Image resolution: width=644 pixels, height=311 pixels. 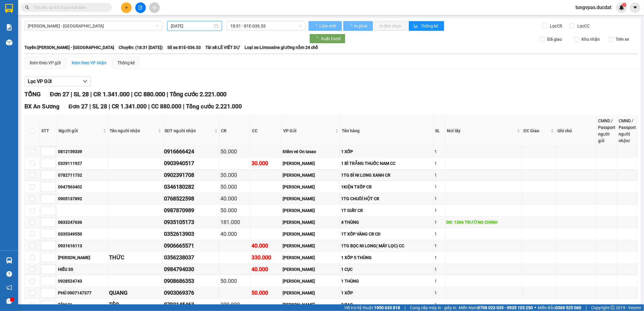 What do you see at coordinates (191, 199) in the screenshot?
I see `td: 0768522598` at bounding box center [191, 199].